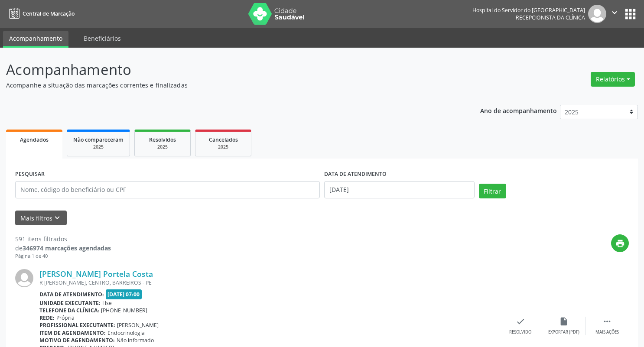 This screenshot has height=347, width=644. I want to click on label: DATA DE ATENDIMENTO, so click(356, 174).